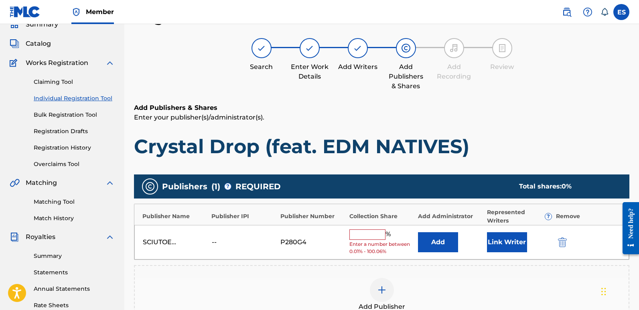 This screenshot has height=310, width=639. Describe the element at coordinates (621, 12) in the screenshot. I see `div: User Menu` at that location.